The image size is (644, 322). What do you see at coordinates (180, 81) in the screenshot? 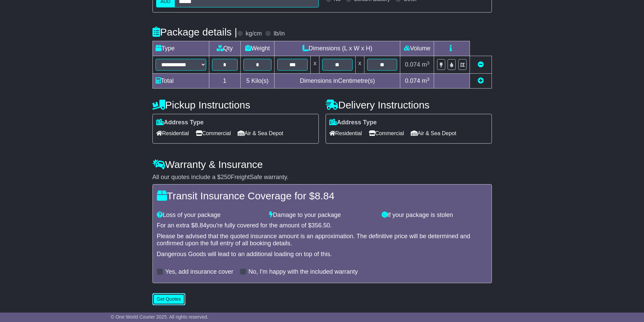
I see `td: Total` at bounding box center [180, 81].